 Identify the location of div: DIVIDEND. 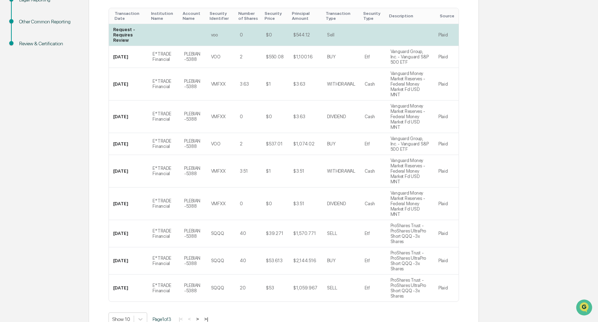
(336, 117).